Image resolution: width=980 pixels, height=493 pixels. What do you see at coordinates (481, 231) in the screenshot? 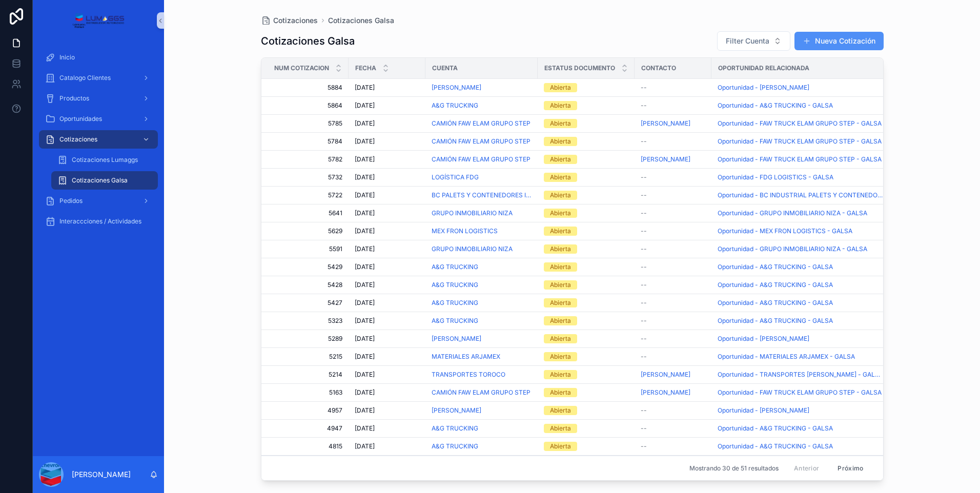
I see `a: MEX FRON LOGISTICS` at bounding box center [481, 231].